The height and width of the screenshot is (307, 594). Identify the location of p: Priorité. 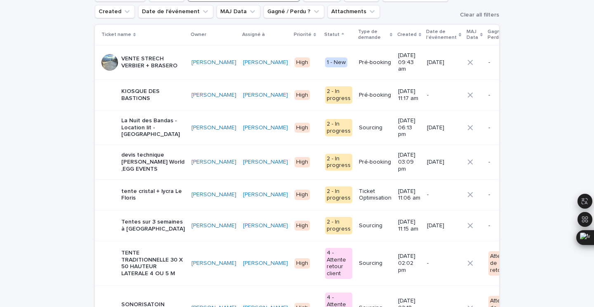
(302, 35).